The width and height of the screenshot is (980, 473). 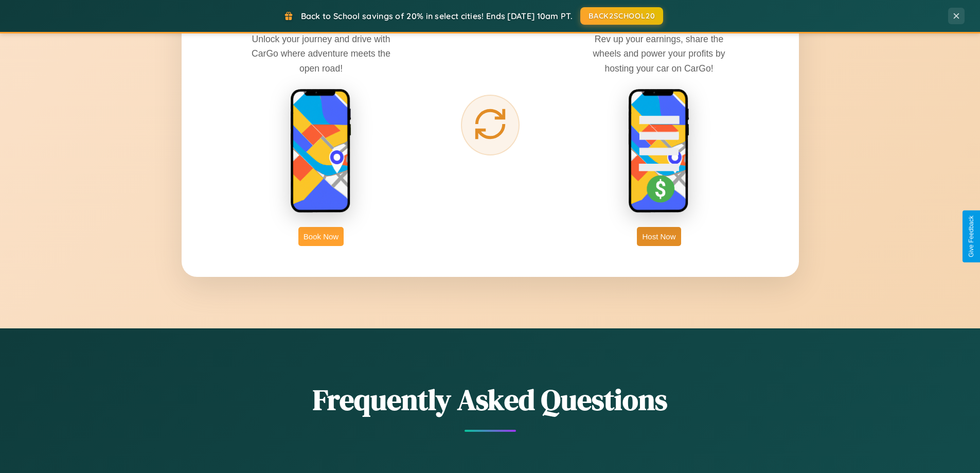 What do you see at coordinates (621, 16) in the screenshot?
I see `button: BACK2SCHOOL20` at bounding box center [621, 16].